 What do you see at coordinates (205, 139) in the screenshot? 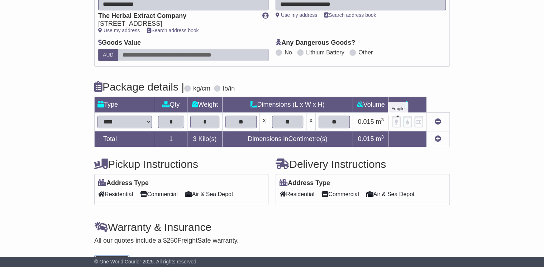
I see `td: Kilo(s)` at bounding box center [205, 139].